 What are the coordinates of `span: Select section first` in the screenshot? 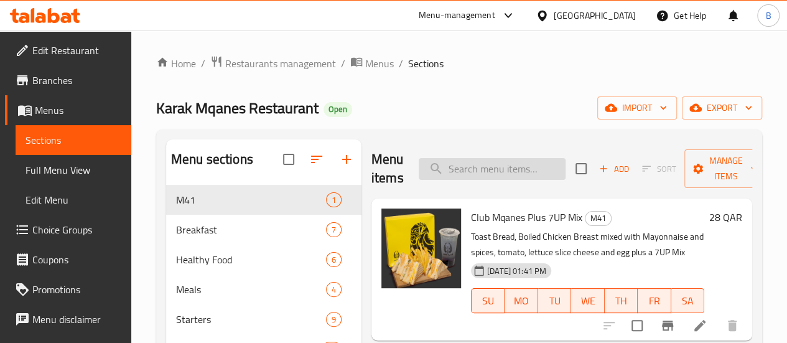 It's located at (659, 169).